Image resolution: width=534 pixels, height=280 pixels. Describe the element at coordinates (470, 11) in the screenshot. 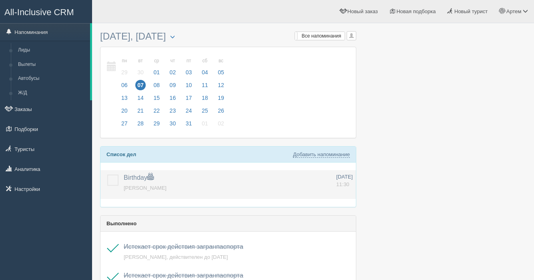

I see `span: Новый турист` at that location.